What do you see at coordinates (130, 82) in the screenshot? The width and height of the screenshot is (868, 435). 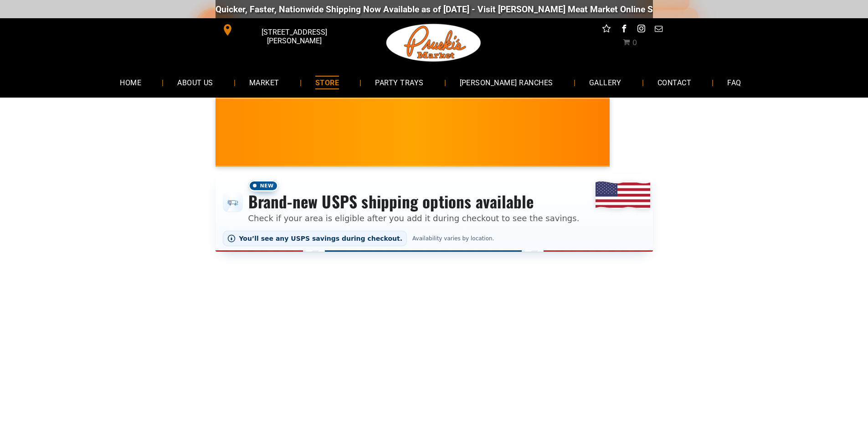 I see `a: HOME` at bounding box center [130, 82].